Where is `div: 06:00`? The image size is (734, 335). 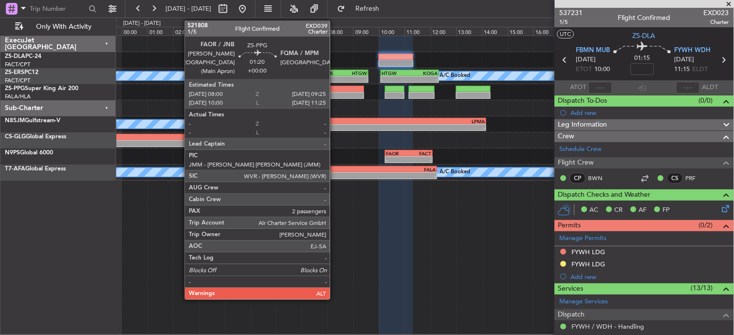 div: 06:00 is located at coordinates (289, 31).